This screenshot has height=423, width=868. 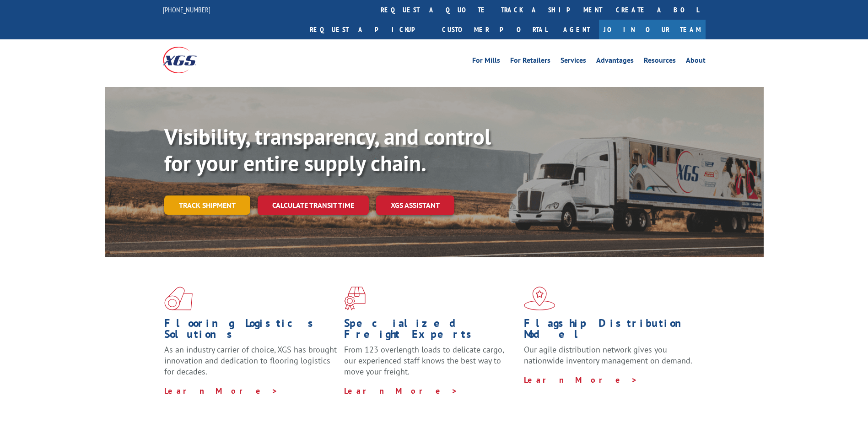 I want to click on p: From 123 overlength loads to delicate cargo, our experienced staff knows the best way to move you..., so click(x=431, y=365).